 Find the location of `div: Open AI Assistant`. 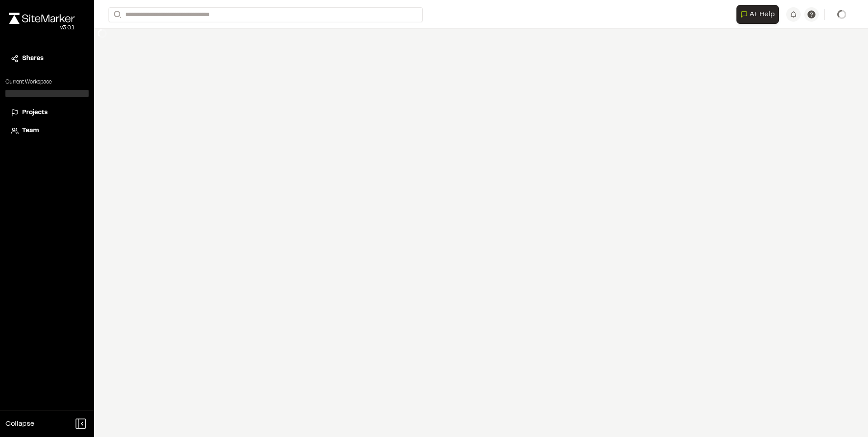

div: Open AI Assistant is located at coordinates (759, 15).